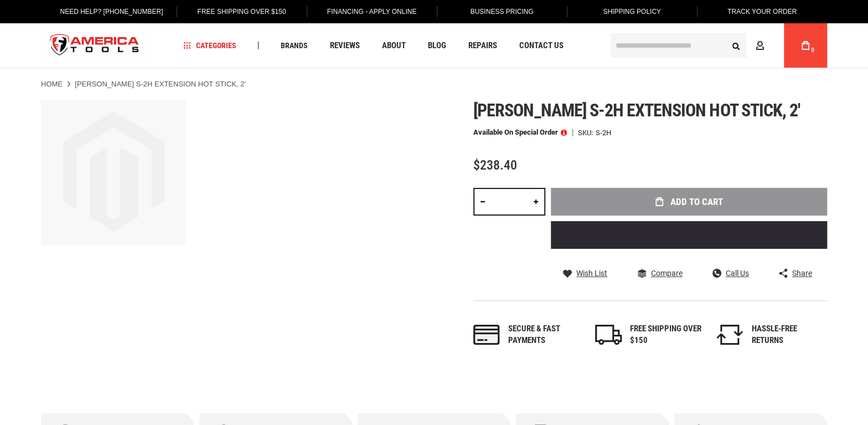  What do you see at coordinates (737, 273) in the screenshot?
I see `span: Call Us` at bounding box center [737, 273].